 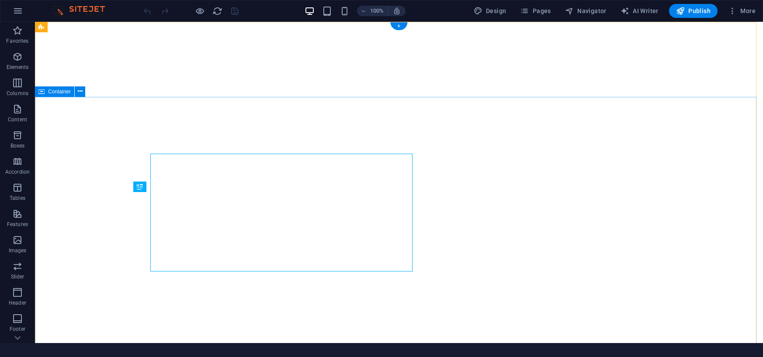 I want to click on p: Images, so click(x=17, y=251).